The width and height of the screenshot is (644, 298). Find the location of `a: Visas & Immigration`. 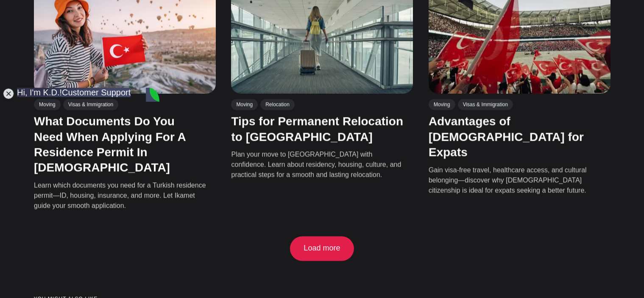

a: Visas & Immigration is located at coordinates (485, 105).